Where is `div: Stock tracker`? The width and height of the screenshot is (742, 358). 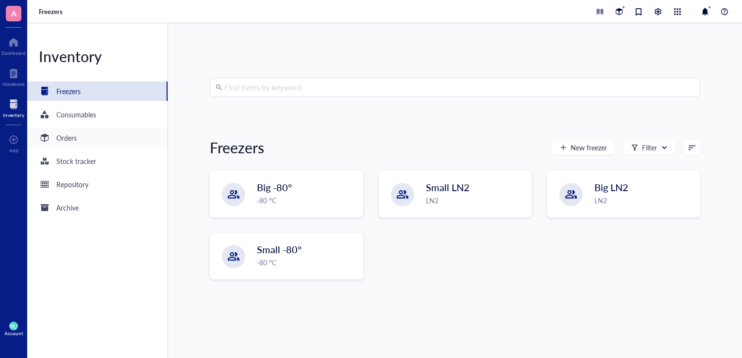 div: Stock tracker is located at coordinates (76, 161).